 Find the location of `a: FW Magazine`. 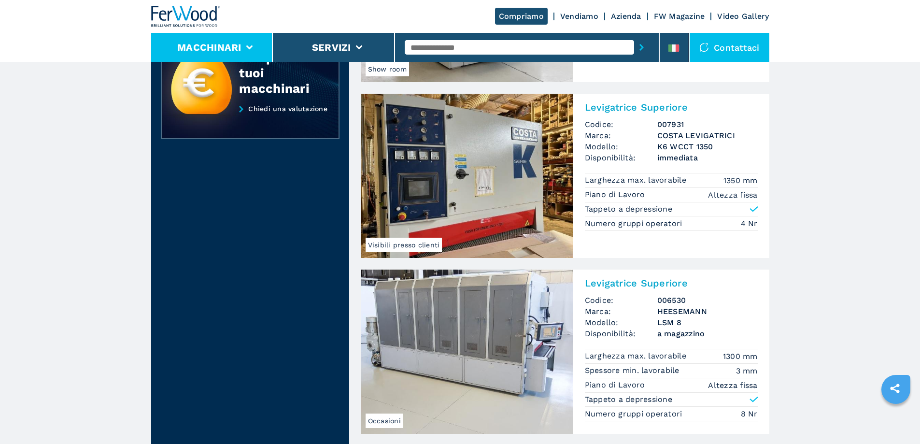

a: FW Magazine is located at coordinates (679, 16).